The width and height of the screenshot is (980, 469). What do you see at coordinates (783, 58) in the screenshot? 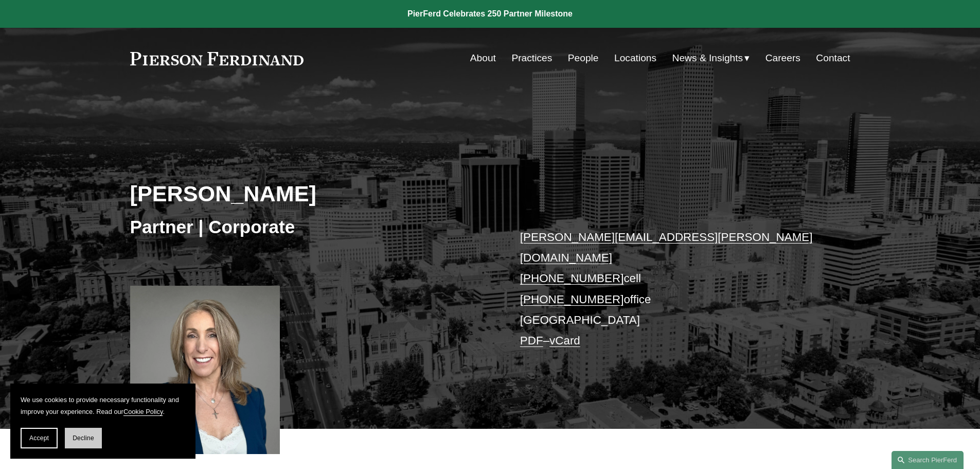
I see `a: Careers` at bounding box center [783, 58].